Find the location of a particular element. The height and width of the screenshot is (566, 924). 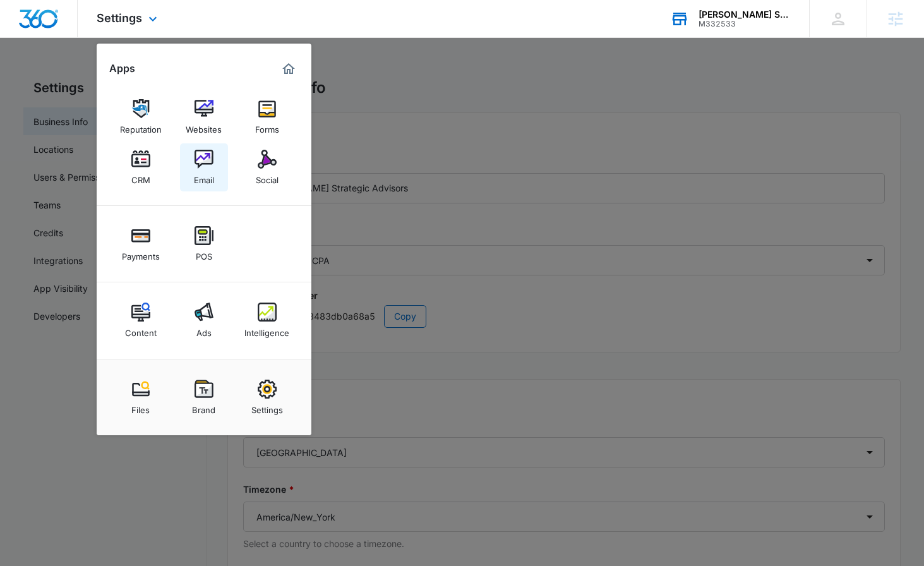

div: account id is located at coordinates (744, 24).